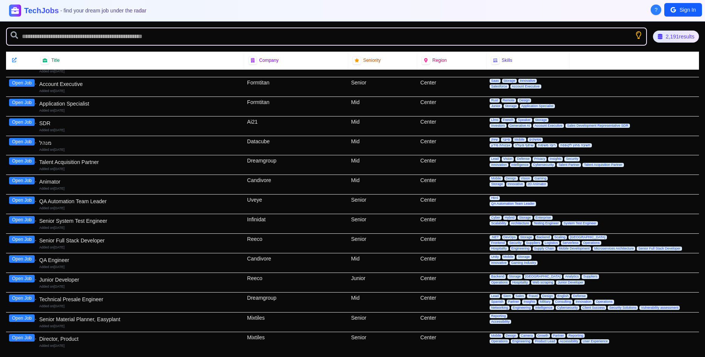 The height and width of the screenshot is (357, 705). I want to click on span: Innovation, so click(499, 165).